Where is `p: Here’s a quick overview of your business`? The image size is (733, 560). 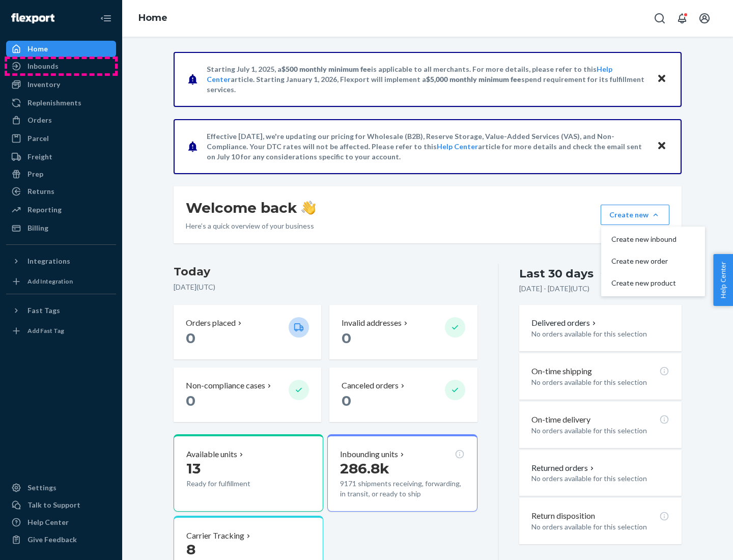
p: Here’s a quick overview of your business is located at coordinates (251, 226).